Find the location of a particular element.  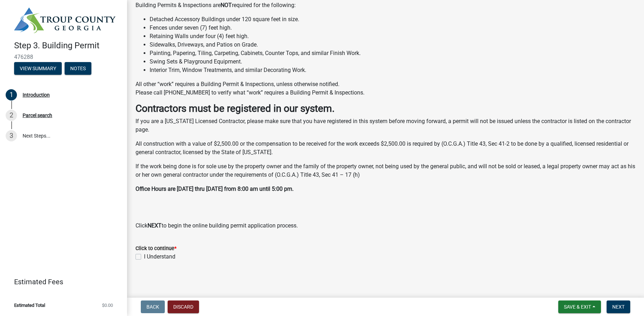

strong: NOT is located at coordinates (226, 5).